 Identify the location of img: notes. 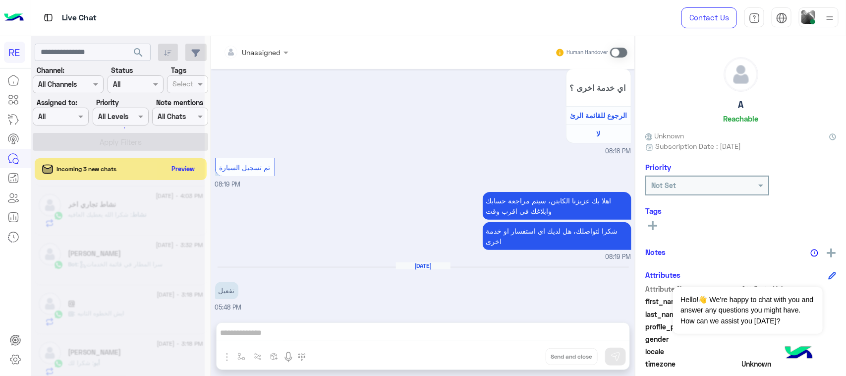
(815, 253).